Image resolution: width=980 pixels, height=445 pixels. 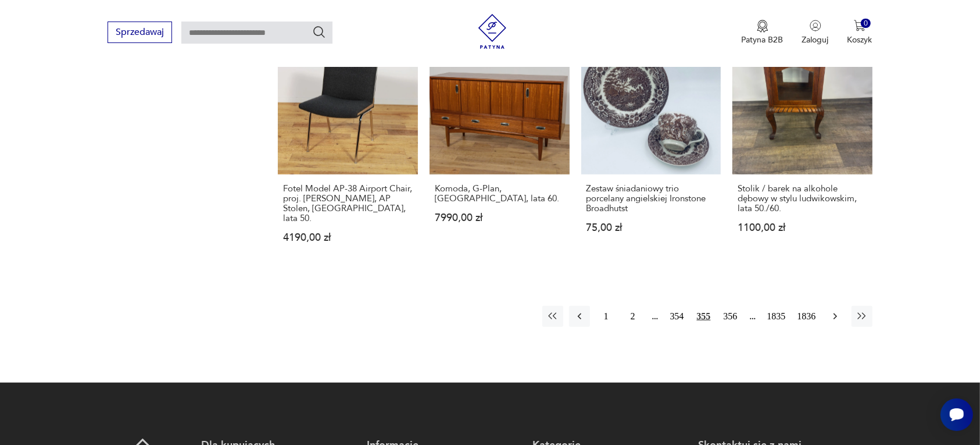 I want to click on p: Patyna B2B, so click(x=763, y=40).